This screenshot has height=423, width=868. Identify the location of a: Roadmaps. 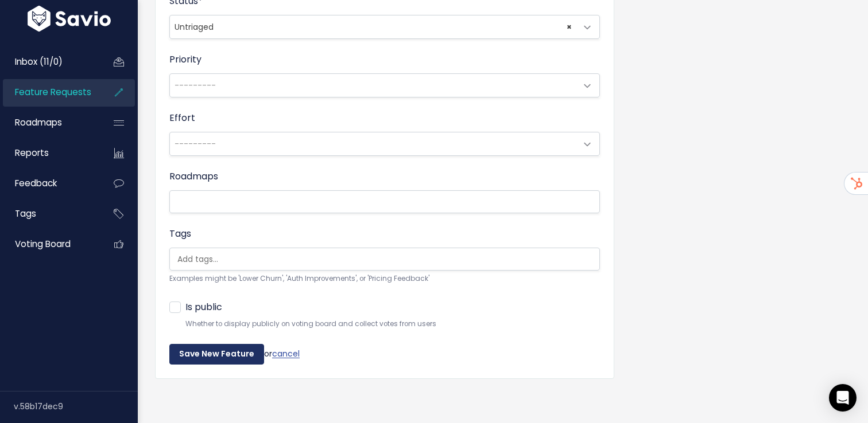
(49, 122).